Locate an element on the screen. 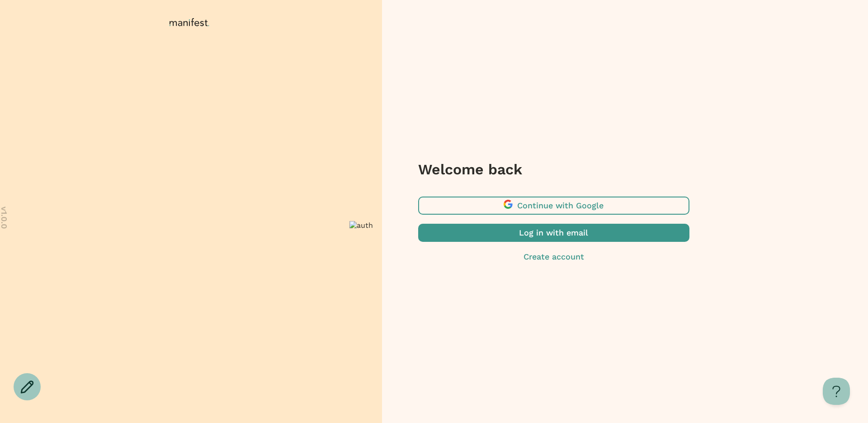 The width and height of the screenshot is (868, 423). button: Create account is located at coordinates (554, 257).